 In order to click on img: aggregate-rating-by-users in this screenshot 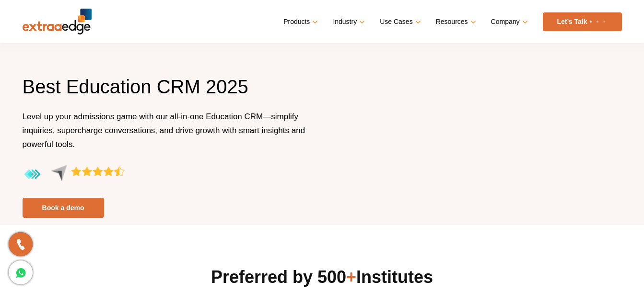, I will do `click(73, 174)`.